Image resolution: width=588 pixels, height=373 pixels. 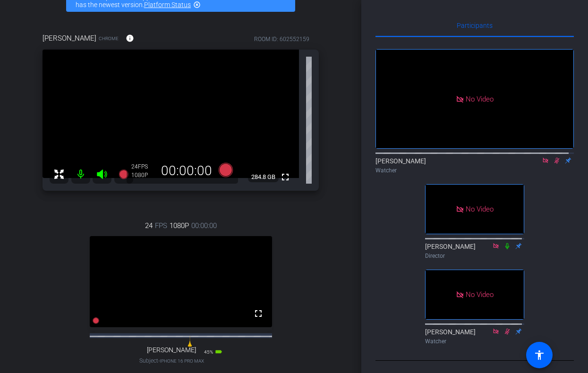 What do you see at coordinates (130, 38) in the screenshot?
I see `mat-icon: info` at bounding box center [130, 38].